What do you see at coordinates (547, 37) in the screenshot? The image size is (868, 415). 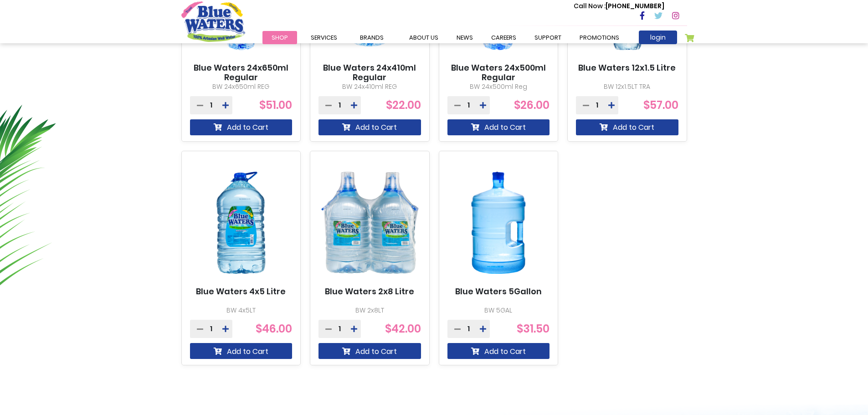 I see `a: support` at bounding box center [547, 37].